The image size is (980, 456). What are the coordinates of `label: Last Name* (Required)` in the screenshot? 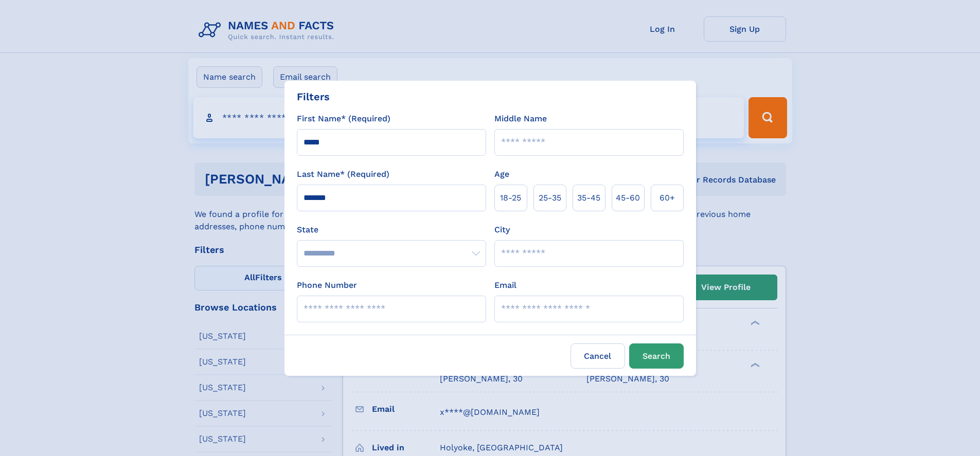 It's located at (343, 175).